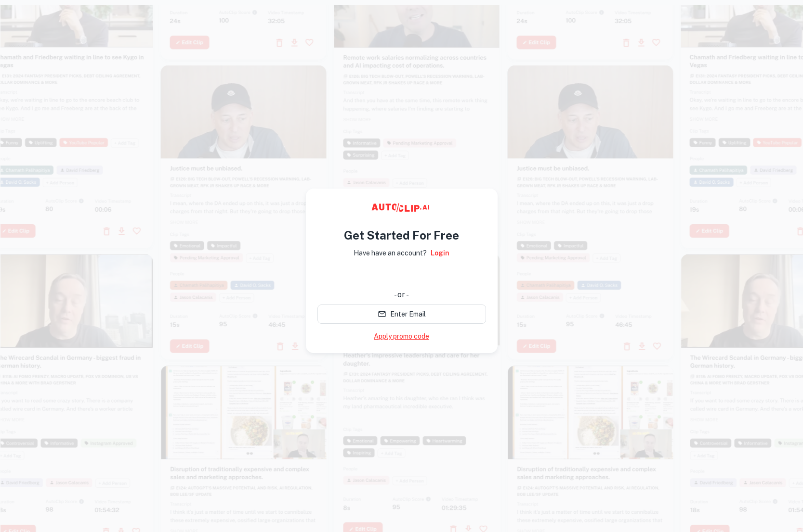  Describe the element at coordinates (402, 295) in the screenshot. I see `div: - or -` at that location.